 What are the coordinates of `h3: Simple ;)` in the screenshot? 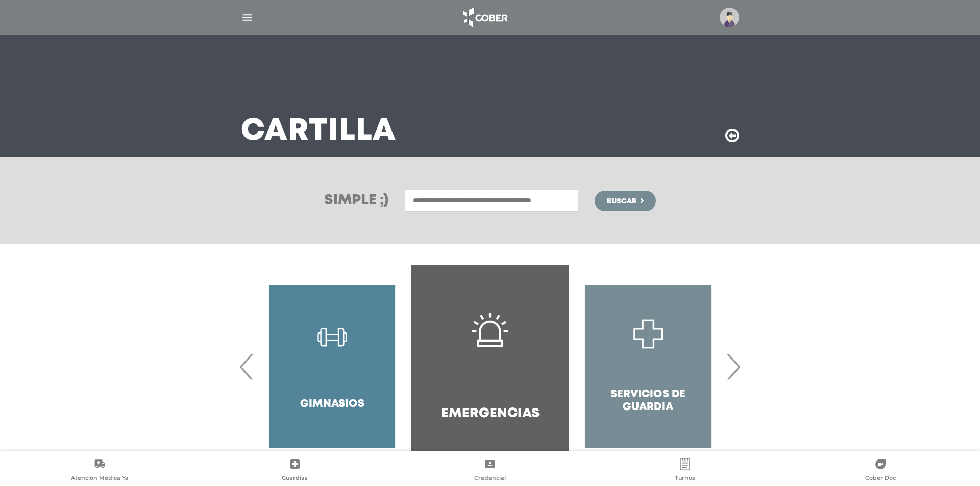 It's located at (356, 201).